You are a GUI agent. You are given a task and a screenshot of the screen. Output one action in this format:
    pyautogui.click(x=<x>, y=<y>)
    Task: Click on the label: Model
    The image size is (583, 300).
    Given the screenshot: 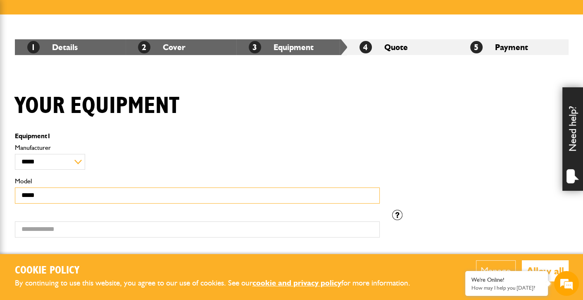 What is the action you would take?
    pyautogui.click(x=197, y=181)
    